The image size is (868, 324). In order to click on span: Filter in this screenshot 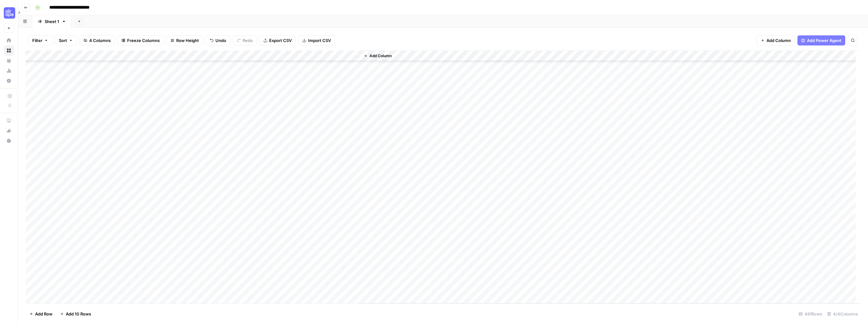, I will do `click(37, 41)`.